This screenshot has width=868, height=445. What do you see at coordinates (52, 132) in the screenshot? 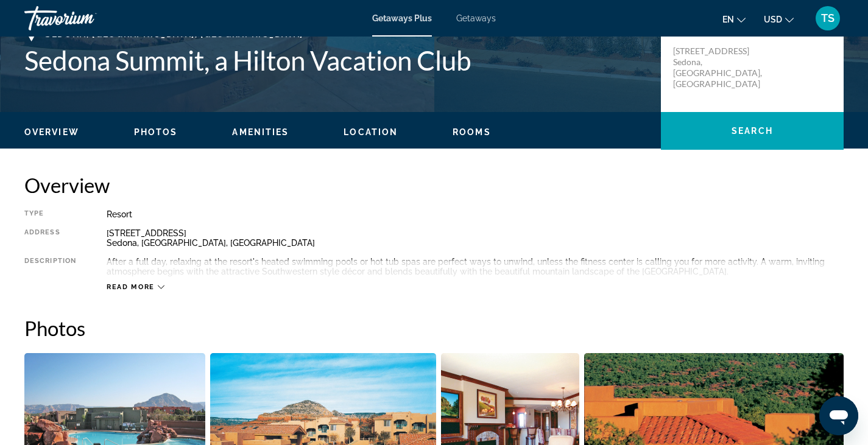
I see `button: Overview` at bounding box center [52, 132].